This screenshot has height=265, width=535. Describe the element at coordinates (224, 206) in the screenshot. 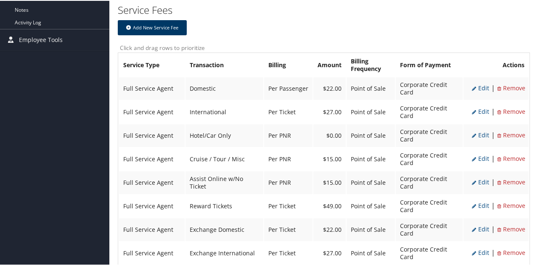

I see `td: Reward Tickets` at that location.